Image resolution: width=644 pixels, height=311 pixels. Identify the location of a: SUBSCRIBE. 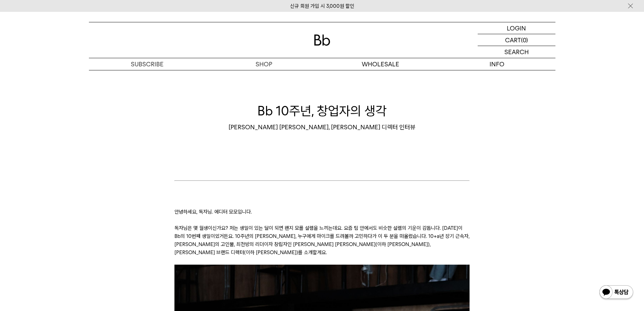
(147, 64).